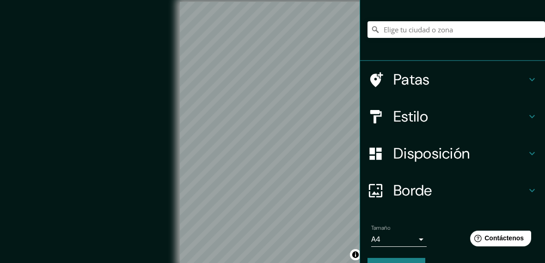 The height and width of the screenshot is (263, 545). Describe the element at coordinates (453, 190) in the screenshot. I see `div: Borde` at that location.